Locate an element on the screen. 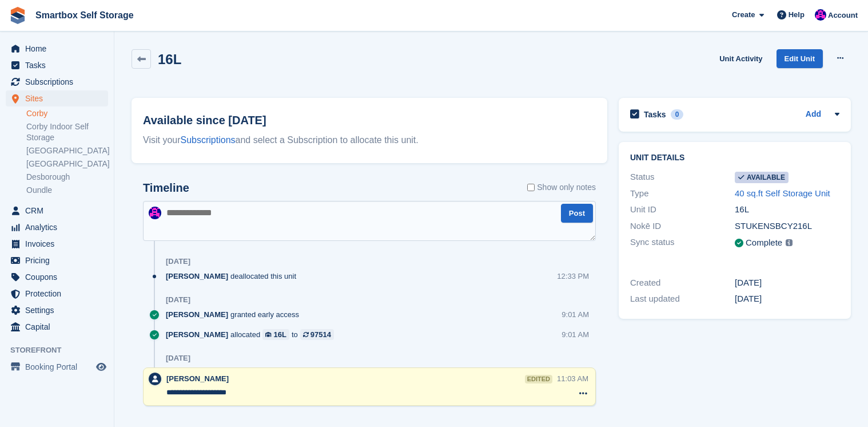  img: icon-info-grey-7440780725fd019a000dd9b08b2336e03edf1995a4989e88bcd33f0948082b44.svg is located at coordinates (789, 243).